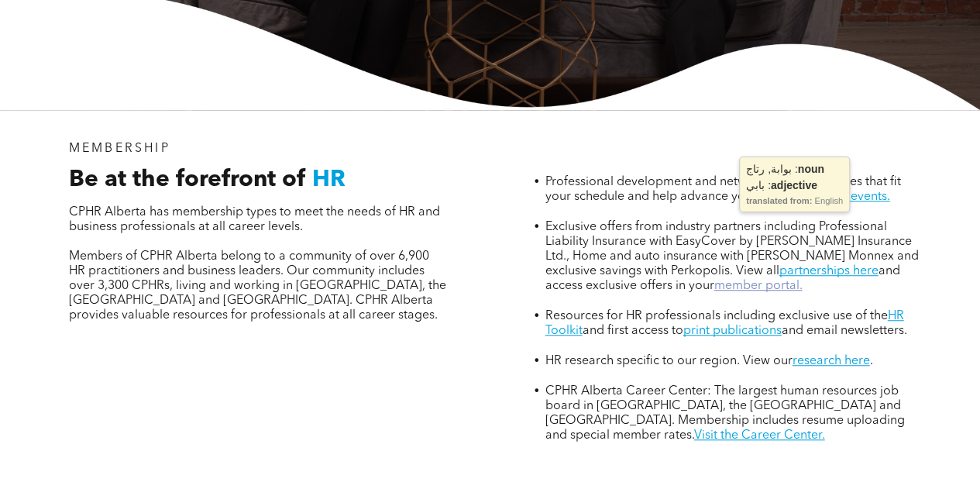 The height and width of the screenshot is (489, 980). Describe the element at coordinates (632, 331) in the screenshot. I see `span: and first access to` at that location.